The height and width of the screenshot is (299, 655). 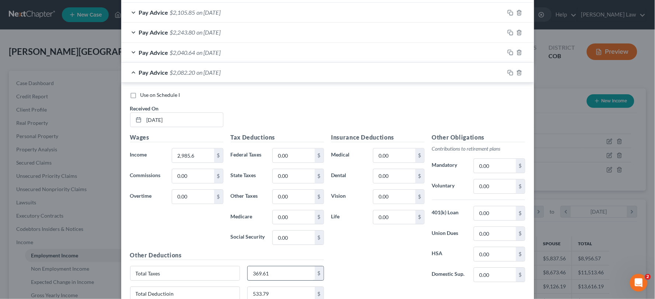 What do you see at coordinates (147, 176) in the screenshot?
I see `label: Commissions` at bounding box center [147, 176].